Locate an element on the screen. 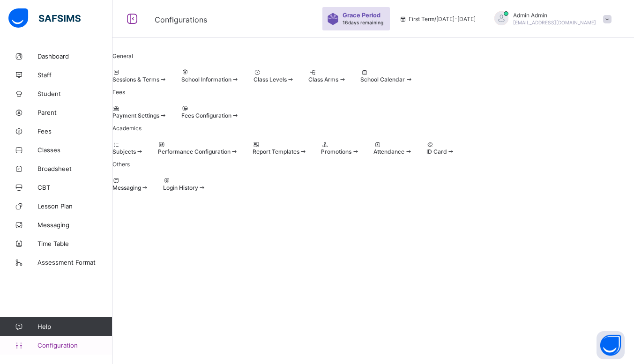 The height and width of the screenshot is (364, 634). span: Grace Period is located at coordinates (361, 15).